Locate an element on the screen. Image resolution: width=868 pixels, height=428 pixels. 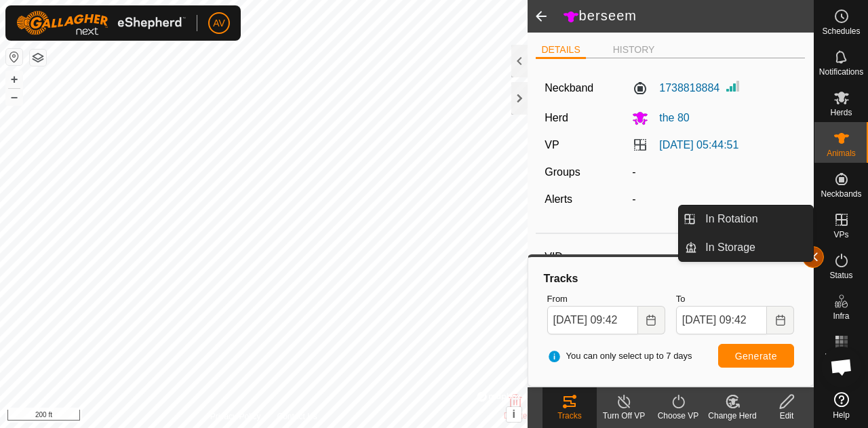
label: 1738818884 is located at coordinates (675, 88).